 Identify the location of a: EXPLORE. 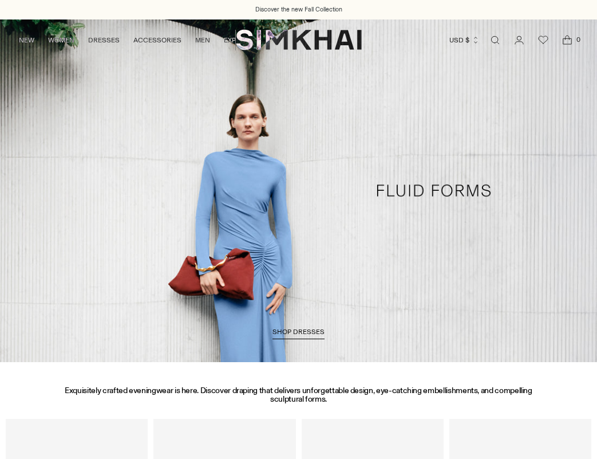
(239, 40).